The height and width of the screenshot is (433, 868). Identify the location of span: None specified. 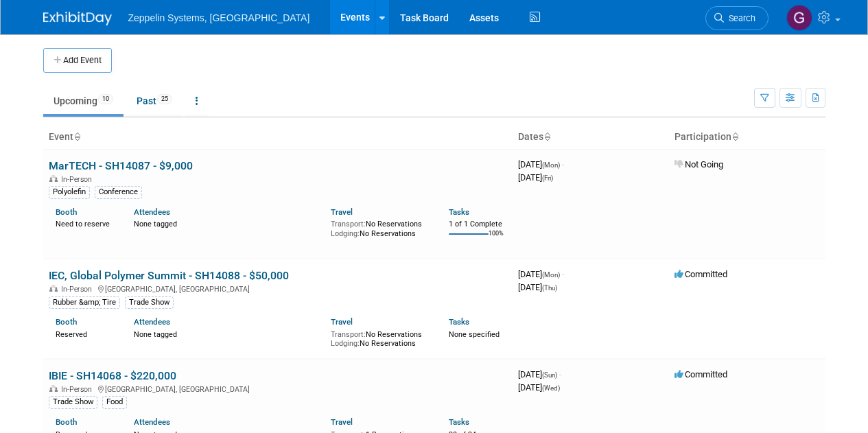
(474, 334).